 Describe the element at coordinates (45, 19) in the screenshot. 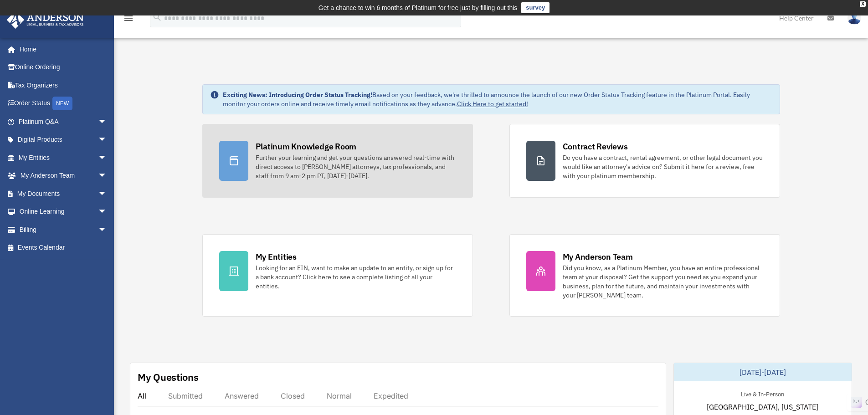

I see `img: Anderson Advisors Platinum Portal` at that location.